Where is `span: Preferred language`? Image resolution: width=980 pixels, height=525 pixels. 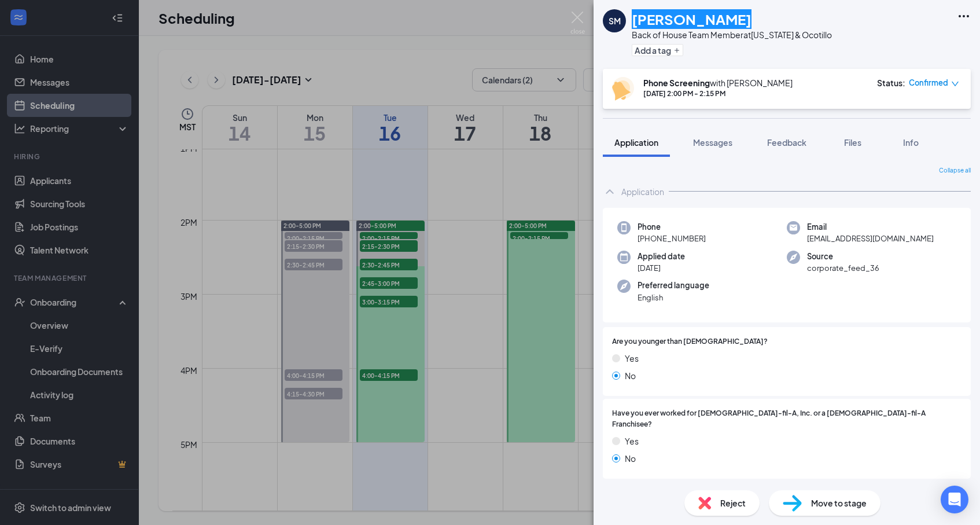
span: Preferred language is located at coordinates (673, 286).